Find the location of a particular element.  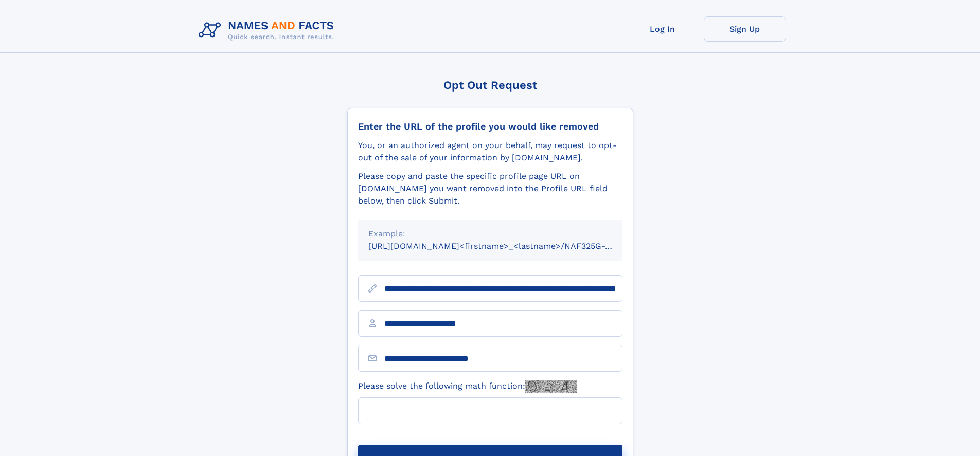

a: Log In is located at coordinates (663, 28).